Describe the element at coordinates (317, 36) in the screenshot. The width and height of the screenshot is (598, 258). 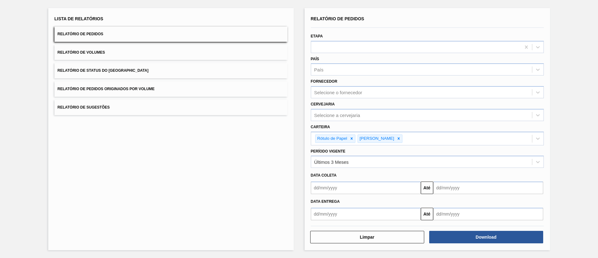
I see `label: Etapa` at that location.